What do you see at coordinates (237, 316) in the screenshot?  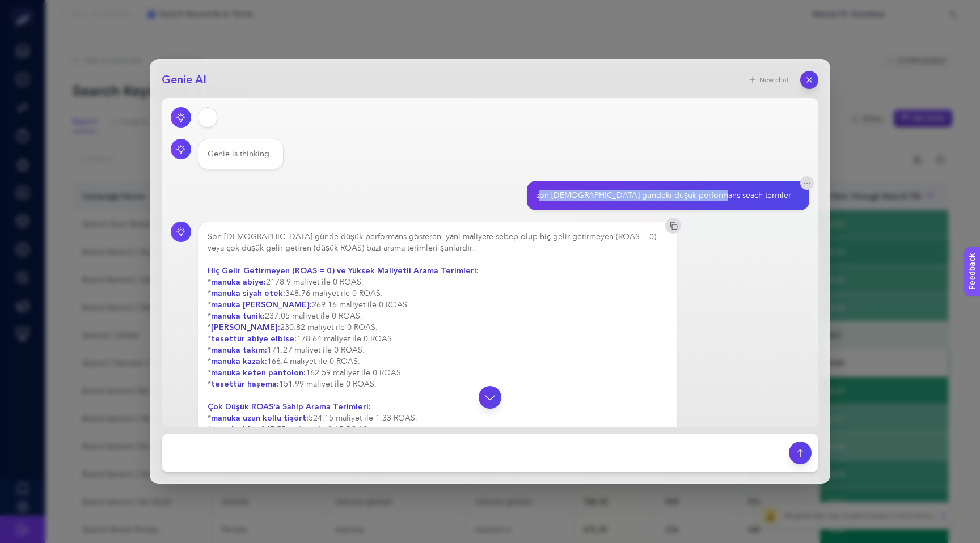 I see `strong: manuka tunik:` at bounding box center [237, 316].